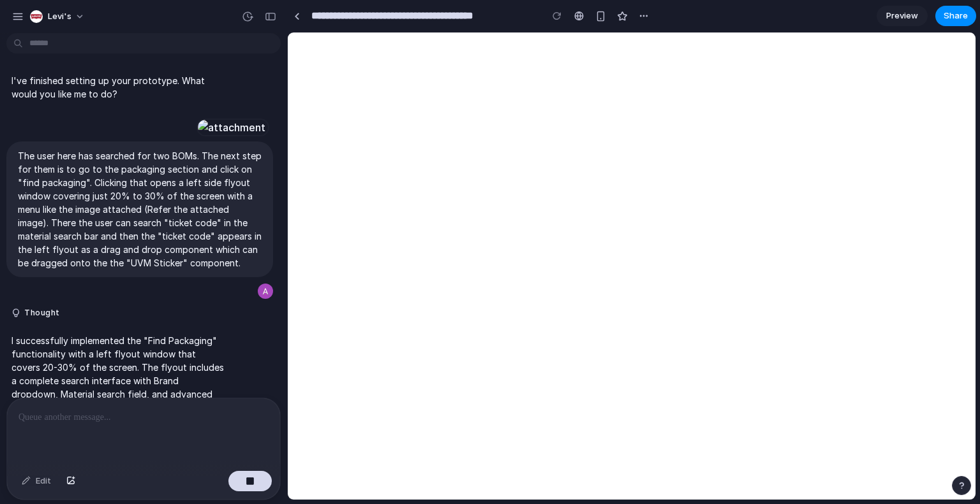 This screenshot has height=504, width=980. Describe the element at coordinates (956, 16) in the screenshot. I see `button: Share` at that location.